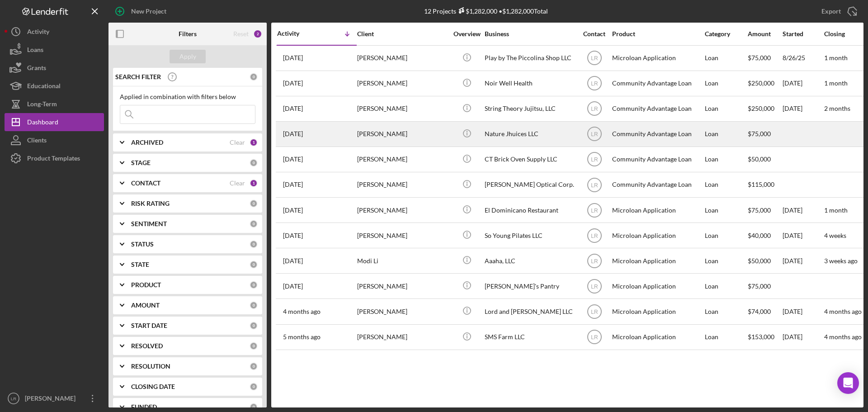  Describe the element at coordinates (293, 159) in the screenshot. I see `time: 2025-08-22 15:25` at that location.